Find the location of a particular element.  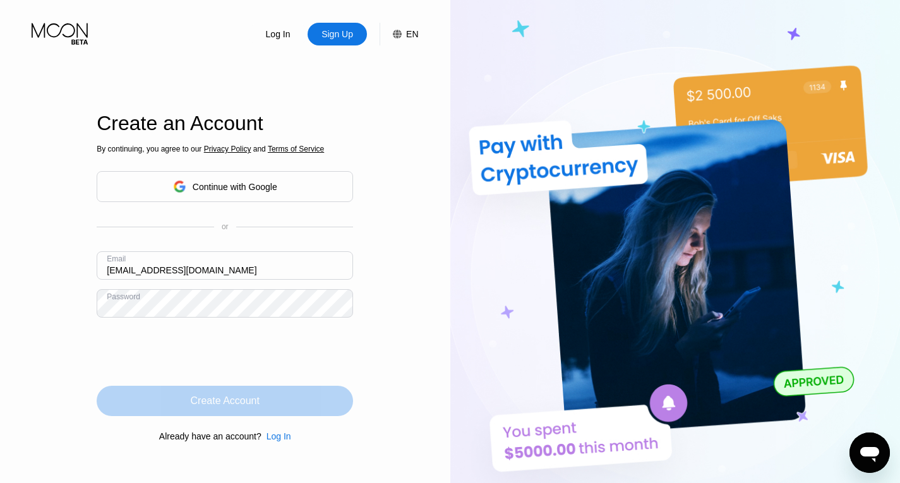

span: Privacy Policy is located at coordinates (227, 149).